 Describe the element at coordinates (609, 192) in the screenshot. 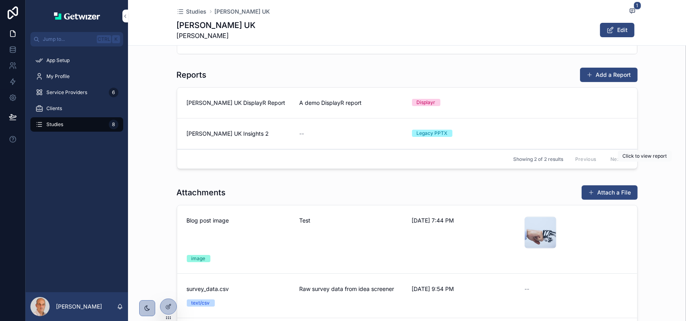

I see `a: Attach a File` at that location.